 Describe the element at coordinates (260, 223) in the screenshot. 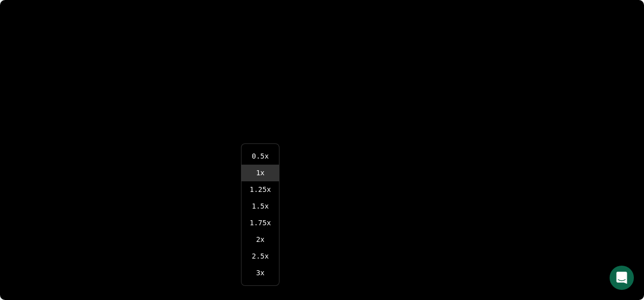

I see `li: 1.75 x` at that location.